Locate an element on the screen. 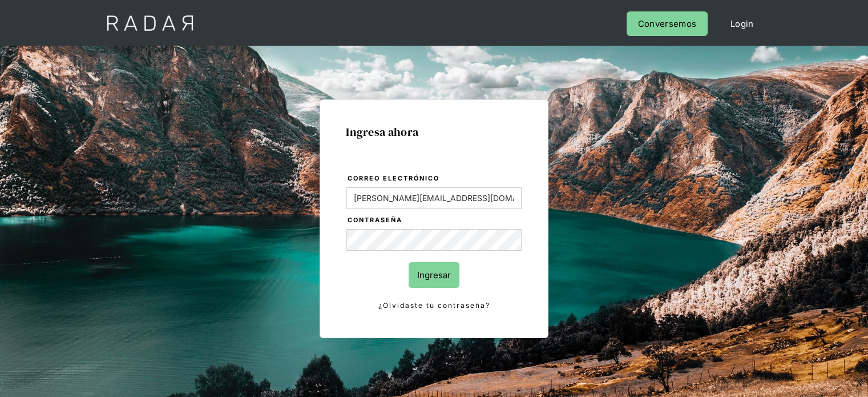  form: Login Form is located at coordinates (434, 242).